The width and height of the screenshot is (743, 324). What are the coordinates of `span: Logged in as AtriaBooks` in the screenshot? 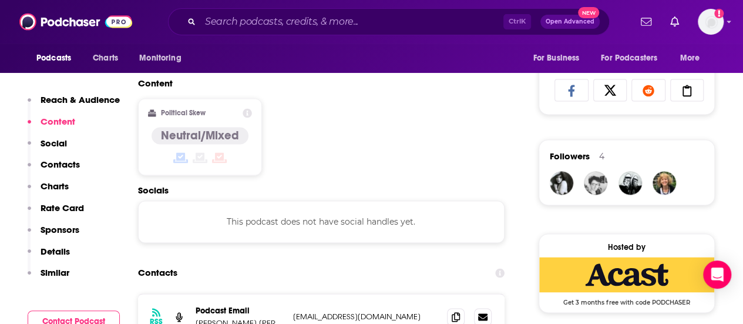 It's located at (711, 22).